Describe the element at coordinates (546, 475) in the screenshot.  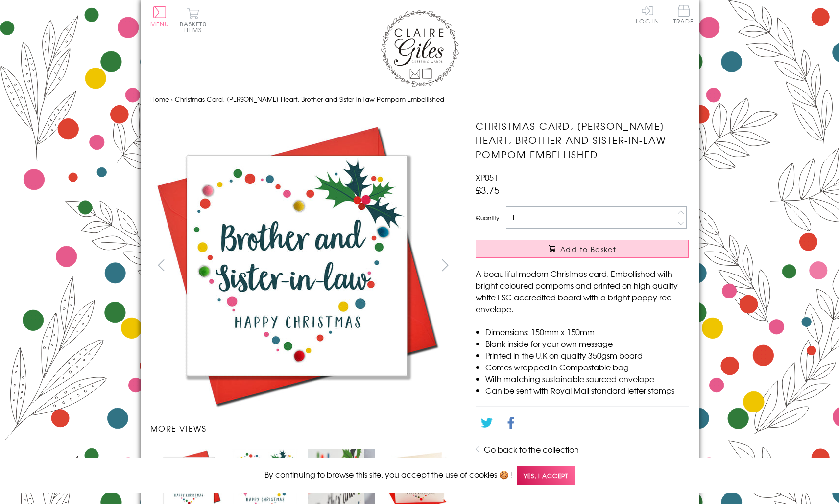
I see `span: Yes, I accept` at that location.